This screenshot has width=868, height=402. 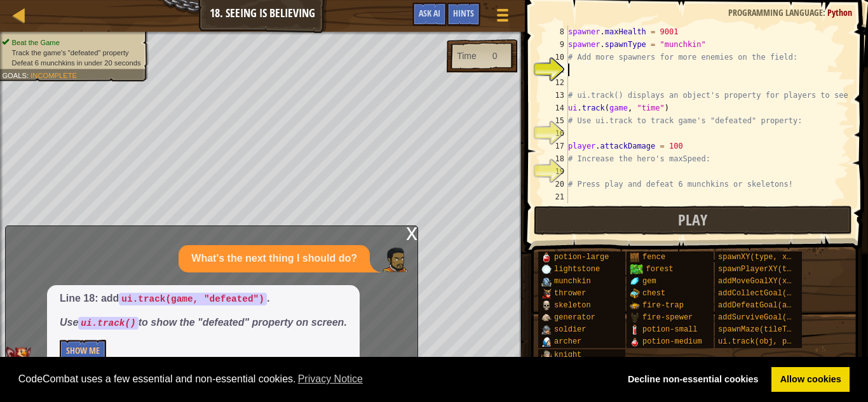 I want to click on span: thrower, so click(x=570, y=294).